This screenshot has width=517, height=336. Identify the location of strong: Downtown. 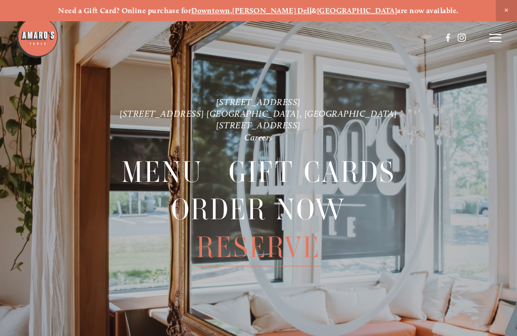
(211, 11).